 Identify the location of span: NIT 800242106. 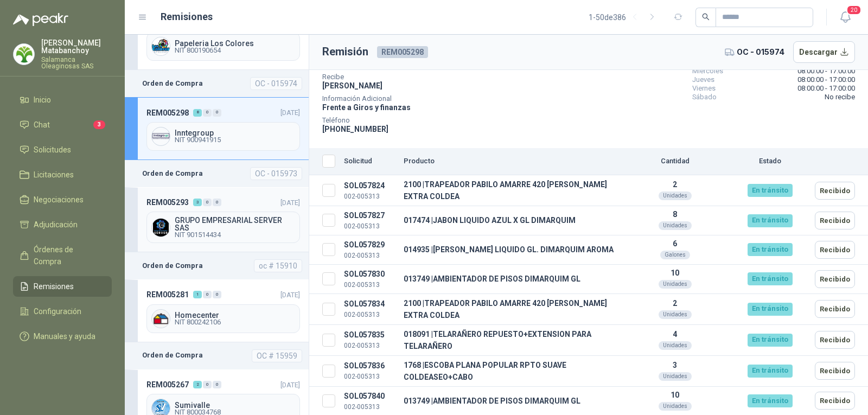
(235, 323).